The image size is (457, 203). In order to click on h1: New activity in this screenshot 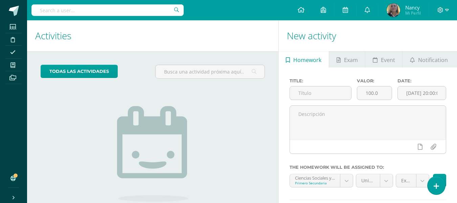, I will do `click(368, 36)`.